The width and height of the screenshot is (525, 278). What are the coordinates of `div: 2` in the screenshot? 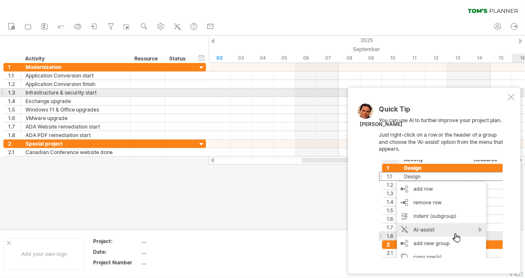 It's located at (14, 143).